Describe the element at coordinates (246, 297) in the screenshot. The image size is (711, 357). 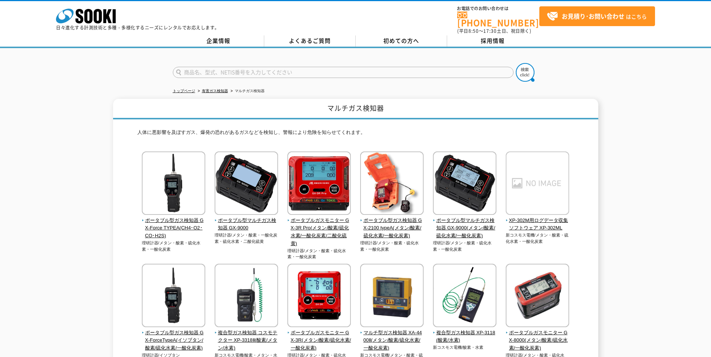
I see `img: 複合型ガス検知器 コスモテクター XP-3318Ⅱ(酸素/メタン/水素)` at that location.